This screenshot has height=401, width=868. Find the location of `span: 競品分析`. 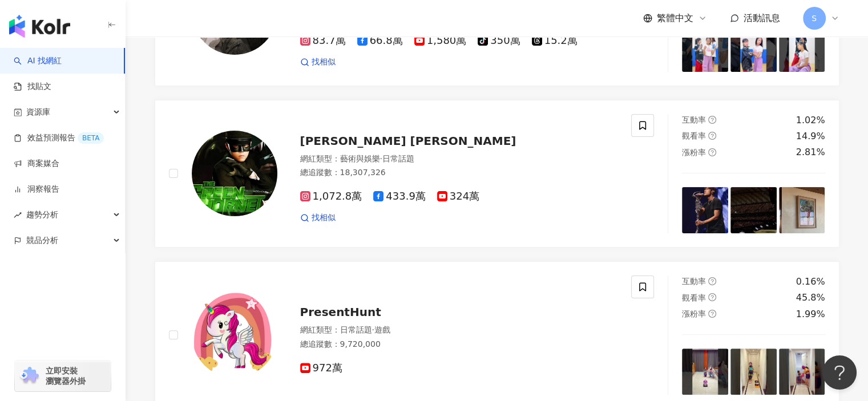

span: 競品分析 is located at coordinates (42, 240).